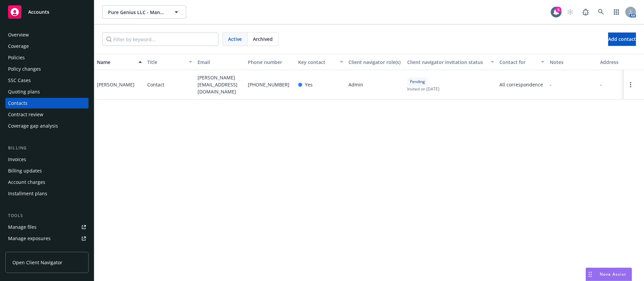 This screenshot has width=644, height=281. Describe the element at coordinates (116, 62) in the screenshot. I see `div: Name` at that location.